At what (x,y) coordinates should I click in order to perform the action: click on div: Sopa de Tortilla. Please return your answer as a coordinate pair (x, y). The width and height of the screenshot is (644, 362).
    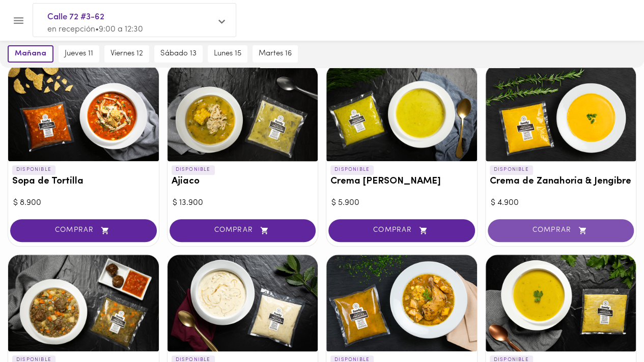
    Looking at the image, I should click on (83, 113).